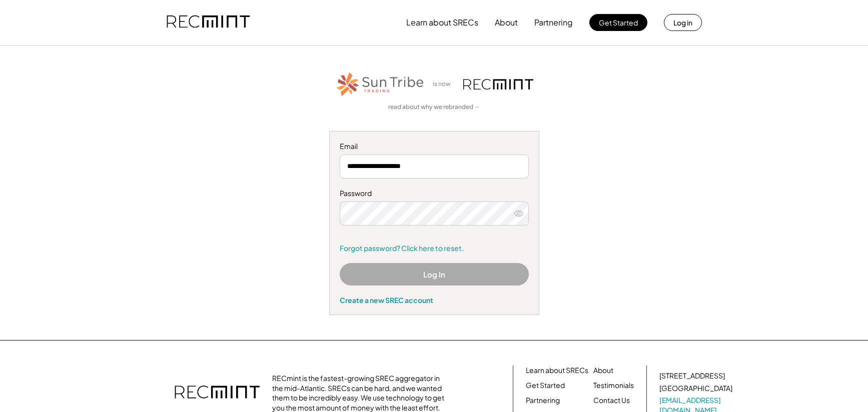  What do you see at coordinates (612, 401) in the screenshot?
I see `a: Contact Us` at bounding box center [612, 401].